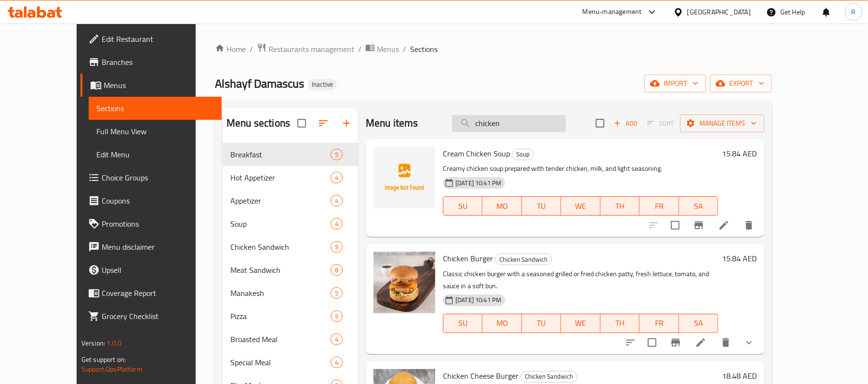  Describe the element at coordinates (323, 85) in the screenshot. I see `div: Inactive` at that location.